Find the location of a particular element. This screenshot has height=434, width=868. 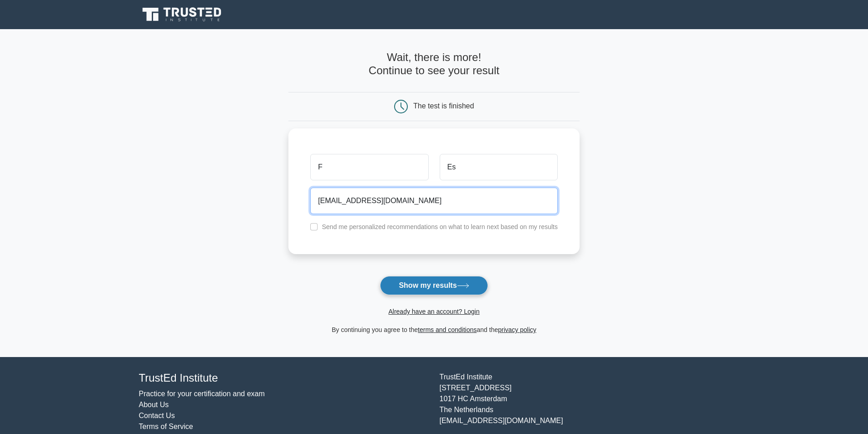

a: Already have an account? Login is located at coordinates (434, 312).